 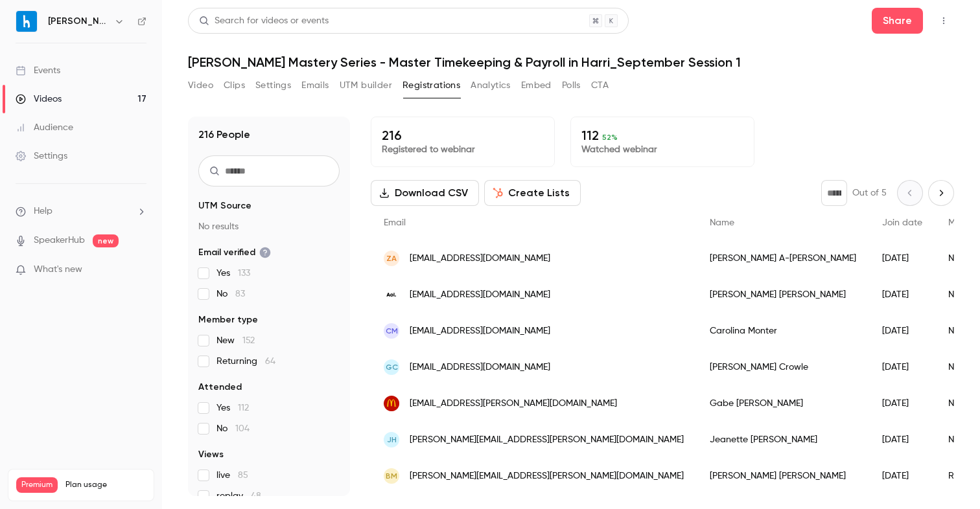 I want to click on button: CTA, so click(x=599, y=86).